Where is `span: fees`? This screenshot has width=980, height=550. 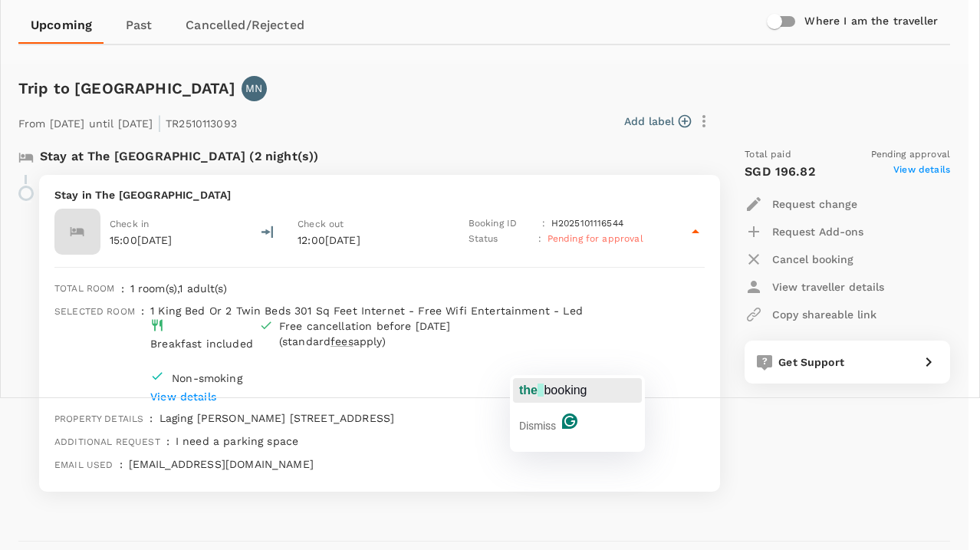 span: fees is located at coordinates (342, 341).